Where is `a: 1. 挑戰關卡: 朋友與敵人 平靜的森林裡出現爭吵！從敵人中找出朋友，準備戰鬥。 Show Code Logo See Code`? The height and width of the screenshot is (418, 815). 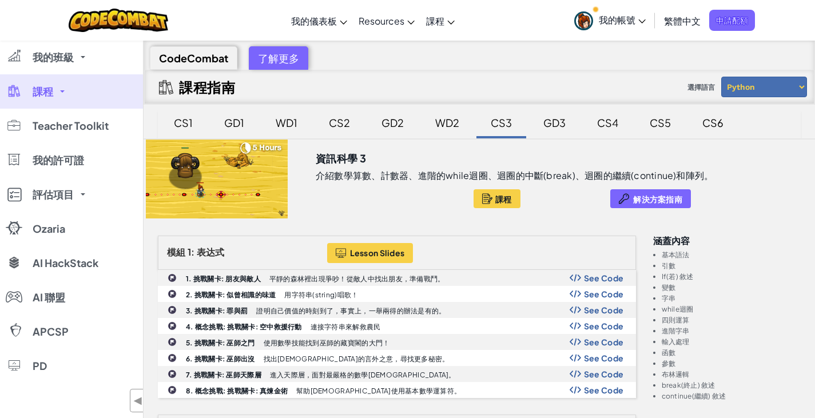
a: 1. 挑戰關卡: 朋友與敵人 平靜的森林裡出現爭吵！從敵人中找出朋友，準備戰鬥。 Show Code Logo See Code is located at coordinates (397, 278).